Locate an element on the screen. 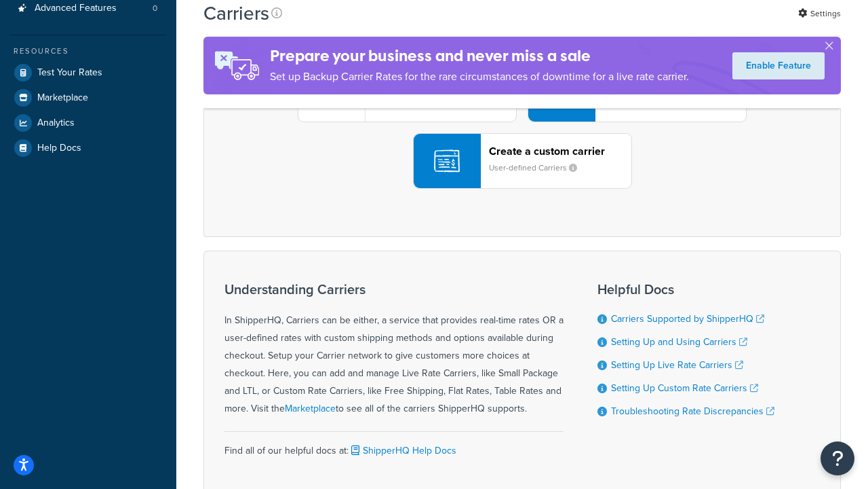  a: Setting Up Live Rate Carriers is located at coordinates (677, 364).